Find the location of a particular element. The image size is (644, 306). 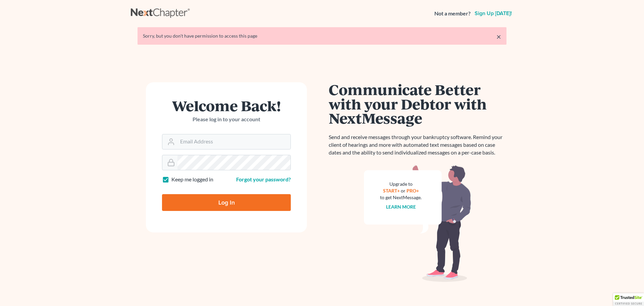

input: Log In is located at coordinates (226, 203).